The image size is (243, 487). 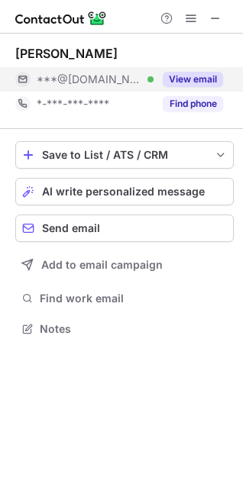 I want to click on button: Notes, so click(x=125, y=329).